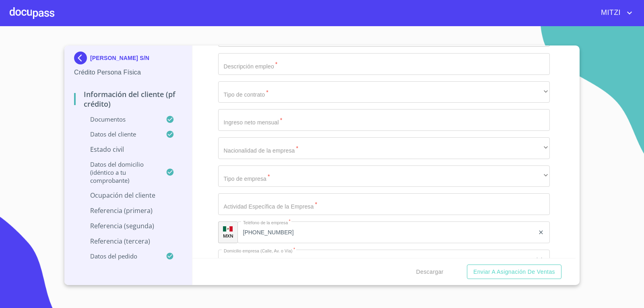 The height and width of the screenshot is (308, 644). I want to click on p: Referencia (segunda), so click(128, 226).